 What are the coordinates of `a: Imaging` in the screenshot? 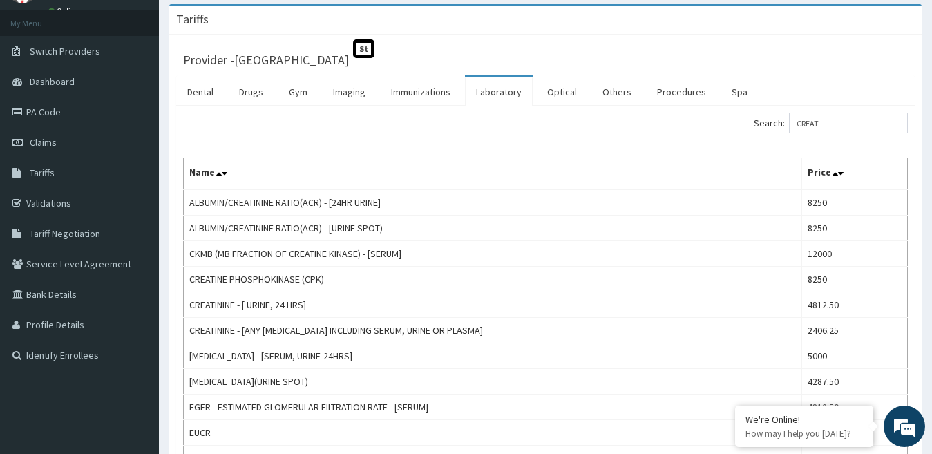 It's located at (349, 92).